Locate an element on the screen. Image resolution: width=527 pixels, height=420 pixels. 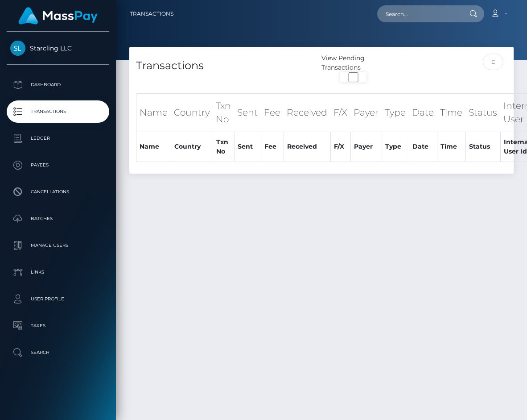
div: View Pending Transactions is located at coordinates (354, 63).